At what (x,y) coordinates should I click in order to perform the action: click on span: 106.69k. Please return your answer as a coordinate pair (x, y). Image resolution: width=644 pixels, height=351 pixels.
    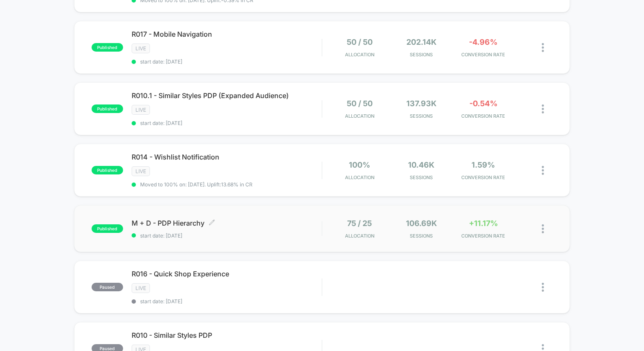
    Looking at the image, I should click on (422, 223).